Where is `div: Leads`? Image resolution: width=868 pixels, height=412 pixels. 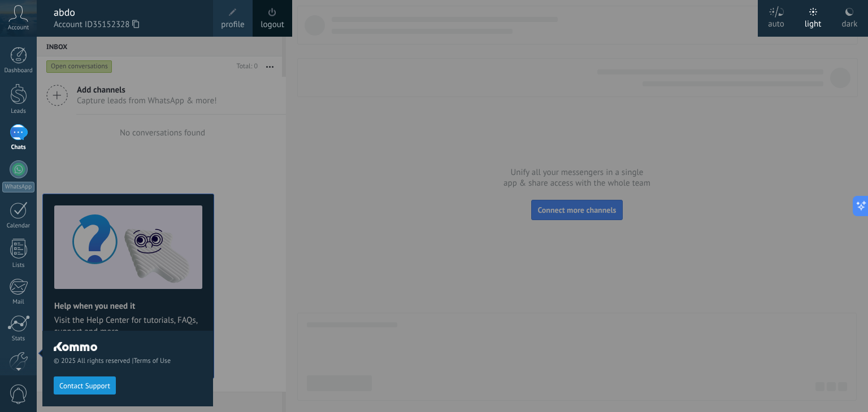 div: Leads is located at coordinates (19, 111).